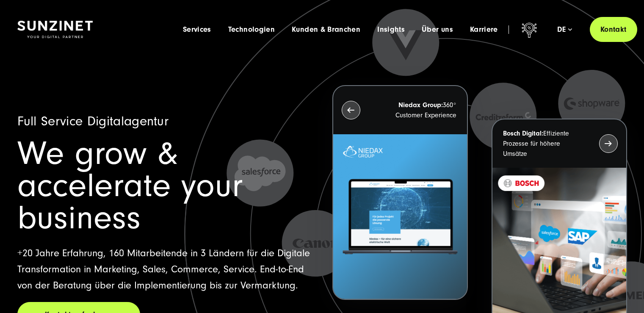 The image size is (644, 313). I want to click on p: +20 Jahre Erfahrung, 160 Mitarbeitende in 3 Ländern für die Digitale Transformation in Marketing,..., so click(165, 270).